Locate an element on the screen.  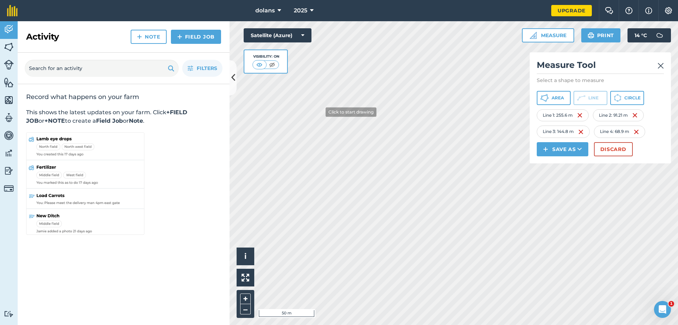
a: Upgrade is located at coordinates (572, 11).